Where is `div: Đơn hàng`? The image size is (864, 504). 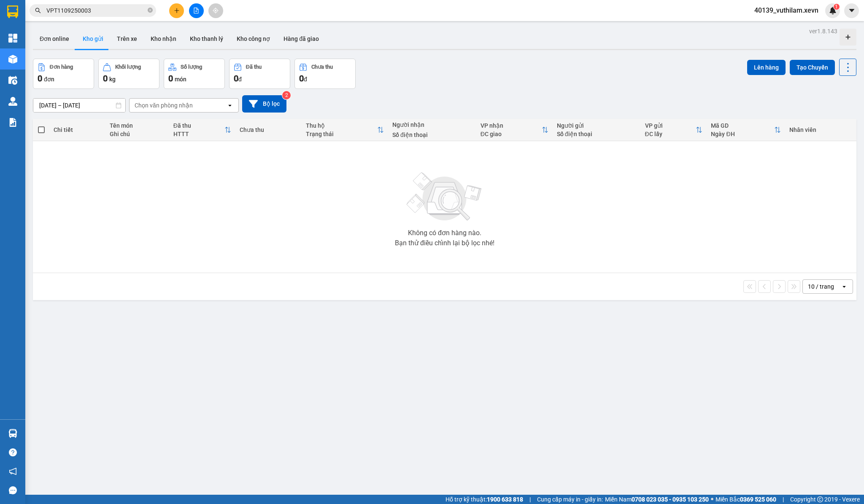 div: Đơn hàng is located at coordinates (61, 67).